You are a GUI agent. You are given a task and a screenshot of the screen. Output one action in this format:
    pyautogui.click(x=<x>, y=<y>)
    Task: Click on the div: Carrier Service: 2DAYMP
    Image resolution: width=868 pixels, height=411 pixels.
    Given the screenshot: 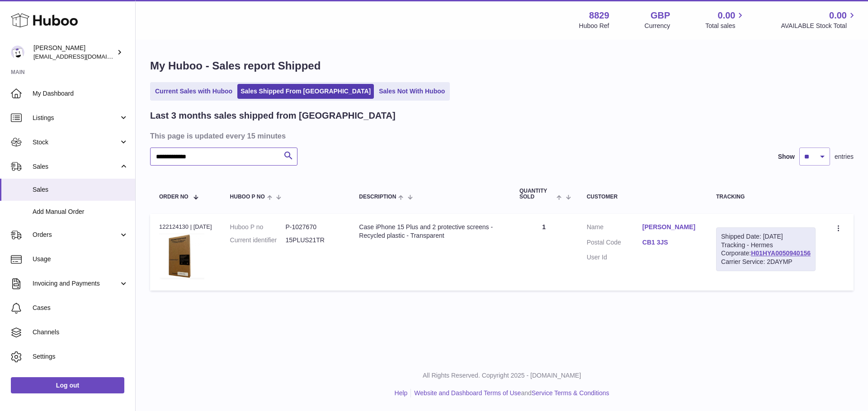 What is the action you would take?
    pyautogui.click(x=765, y=262)
    